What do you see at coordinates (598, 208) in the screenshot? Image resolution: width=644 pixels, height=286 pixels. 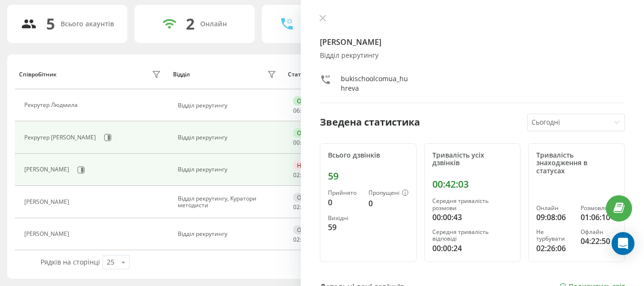 I see `div: Розмовляє` at bounding box center [598, 208].